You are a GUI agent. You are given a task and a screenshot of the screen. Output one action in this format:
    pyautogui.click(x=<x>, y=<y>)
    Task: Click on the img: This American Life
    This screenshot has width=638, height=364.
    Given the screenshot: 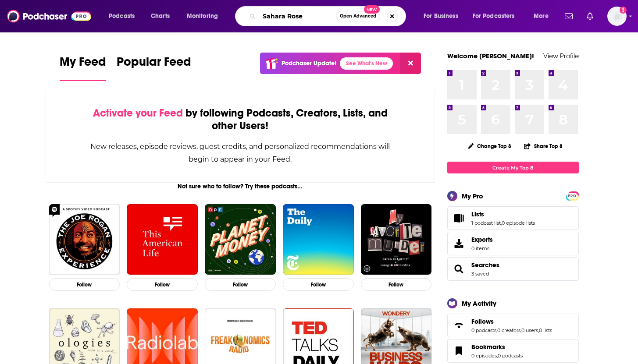 What is the action you would take?
    pyautogui.click(x=162, y=240)
    